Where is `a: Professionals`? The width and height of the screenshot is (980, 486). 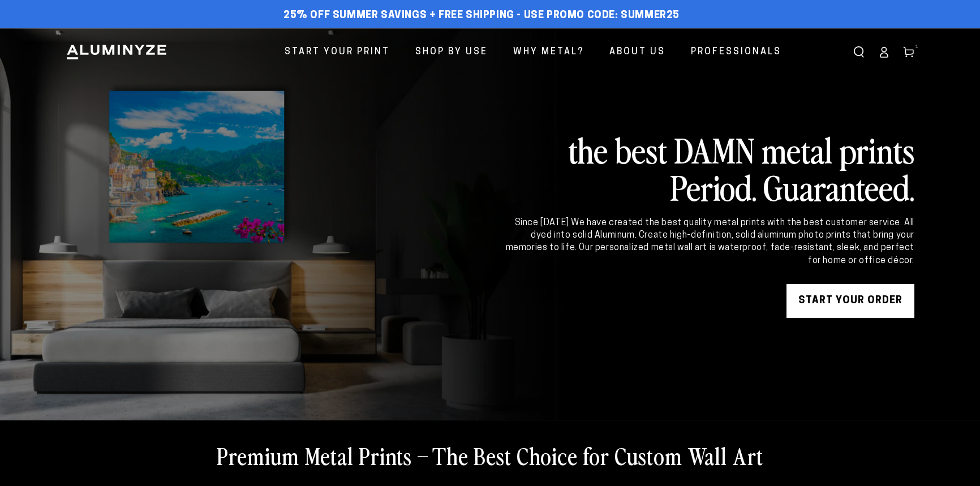 a: Professionals is located at coordinates (736, 52).